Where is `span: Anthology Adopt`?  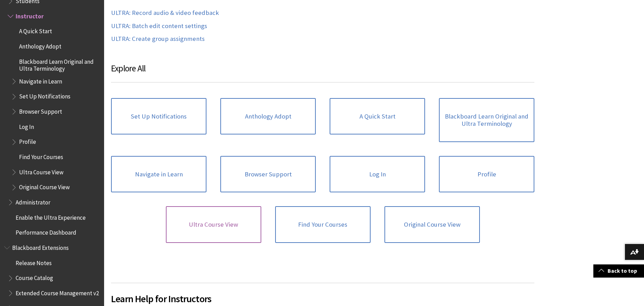
span: Anthology Adopt is located at coordinates (40, 45).